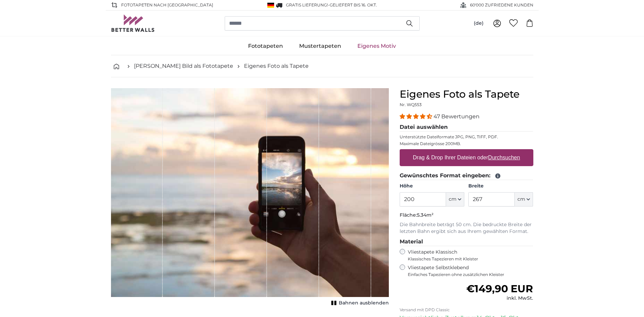 This screenshot has height=317, width=644. Describe the element at coordinates (353, 5) in the screenshot. I see `span: Geliefert bis 16. Okt.` at that location.